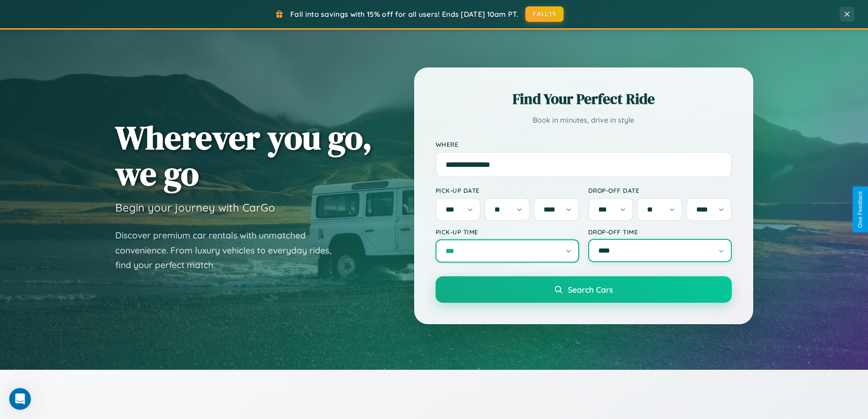 This screenshot has height=419, width=868. I want to click on button: Search Cars, so click(584, 289).